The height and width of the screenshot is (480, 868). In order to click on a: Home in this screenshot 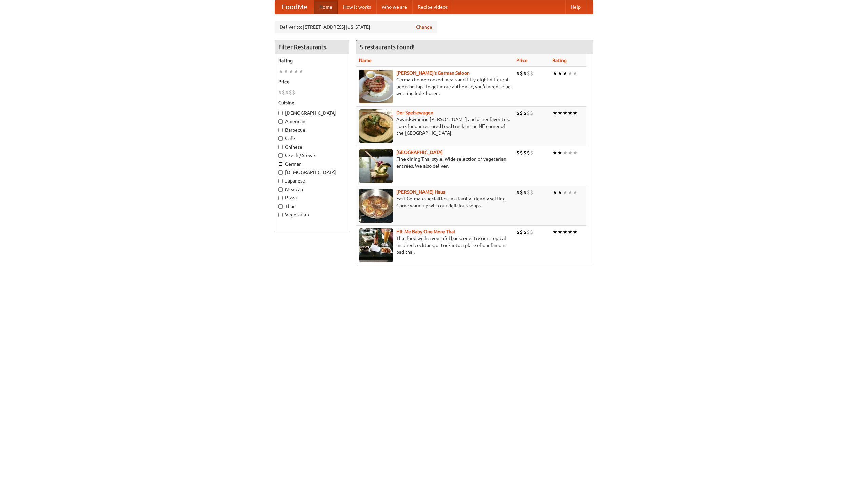, I will do `click(326, 7)`.